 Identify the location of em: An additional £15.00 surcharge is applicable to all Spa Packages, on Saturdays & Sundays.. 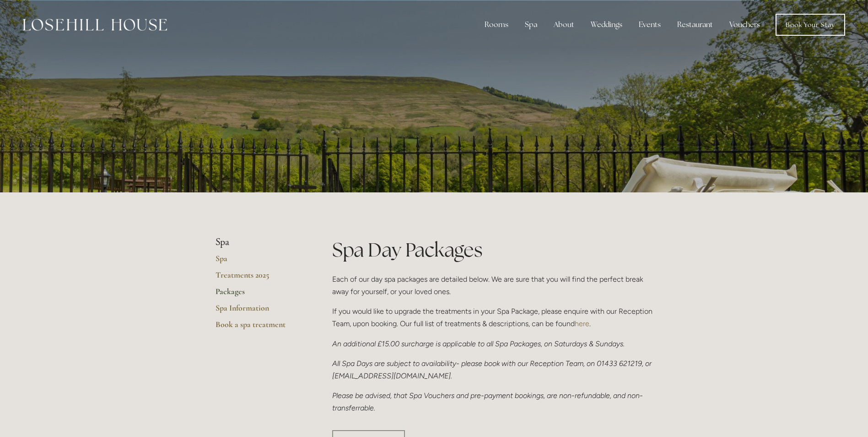
(478, 343).